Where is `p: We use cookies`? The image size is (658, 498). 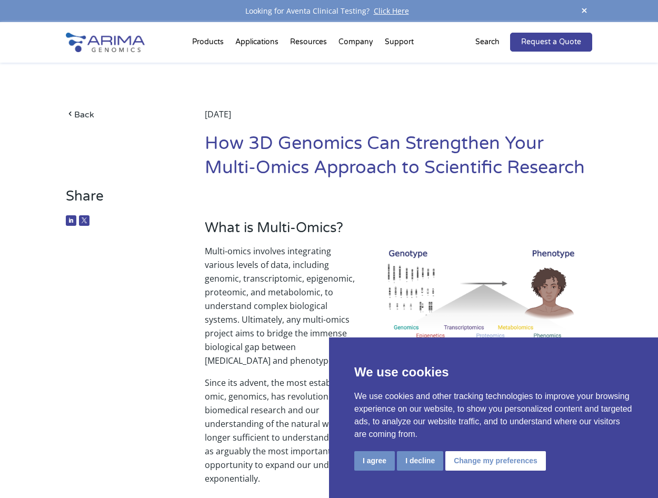
p: We use cookies is located at coordinates (493, 372).